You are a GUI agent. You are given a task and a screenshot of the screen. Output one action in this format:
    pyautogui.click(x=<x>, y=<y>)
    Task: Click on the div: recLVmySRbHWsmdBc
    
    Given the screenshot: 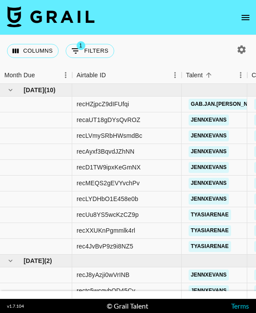 What is the action you would take?
    pyautogui.click(x=110, y=135)
    